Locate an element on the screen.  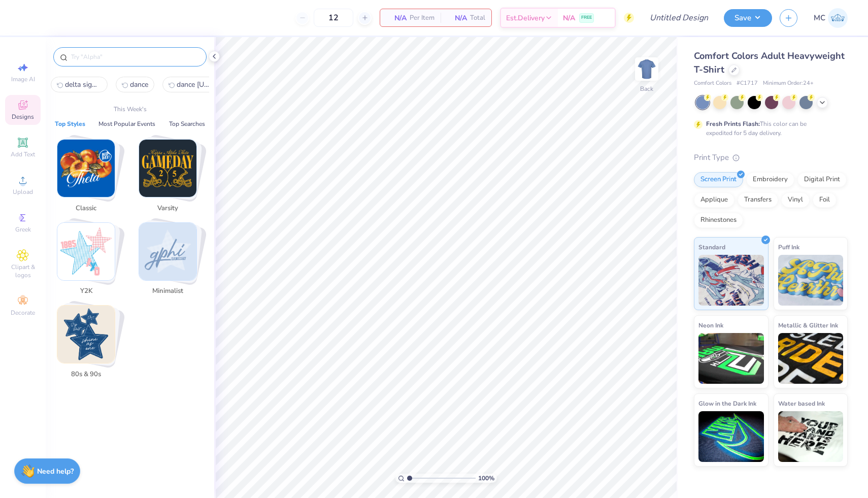
span: 80s & 90s is located at coordinates (86, 375).